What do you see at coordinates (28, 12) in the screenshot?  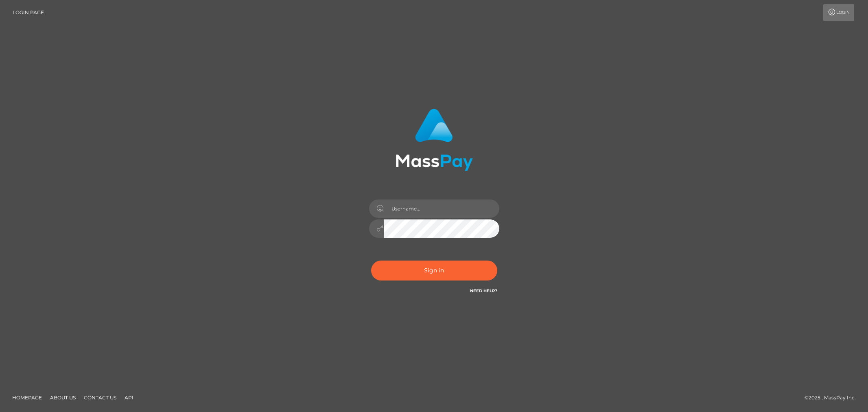 I see `a: Login Page` at bounding box center [28, 12].